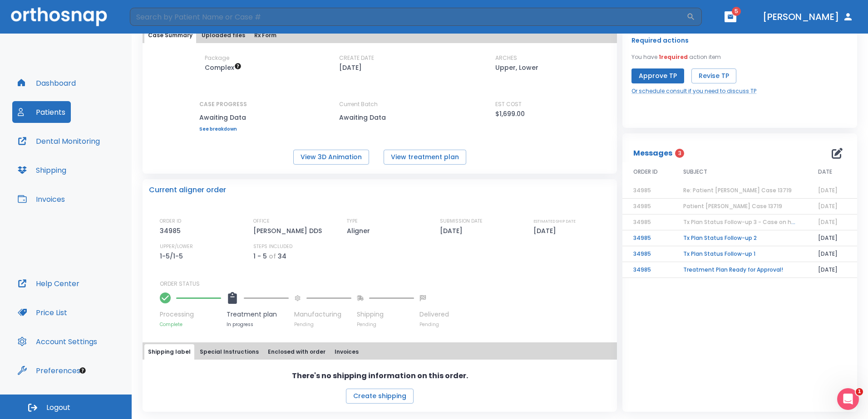 This screenshot has width=868, height=419. What do you see at coordinates (737, 12) in the screenshot?
I see `span: 5` at bounding box center [737, 12].